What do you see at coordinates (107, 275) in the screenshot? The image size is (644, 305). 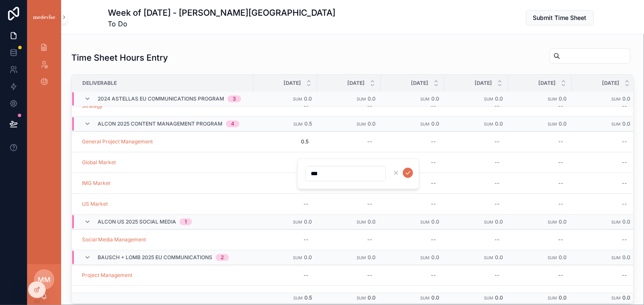 I see `span: Project Management` at bounding box center [107, 275].